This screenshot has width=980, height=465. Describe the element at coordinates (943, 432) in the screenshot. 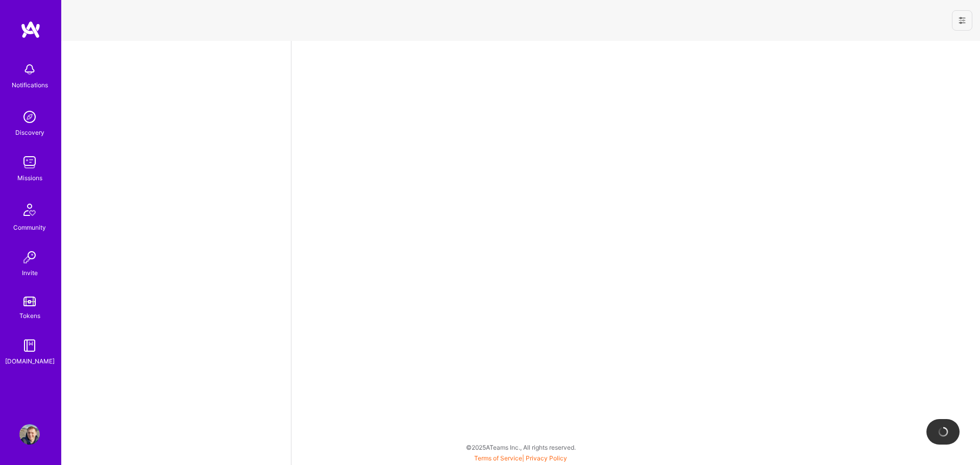

I see `img: loading` at that location.